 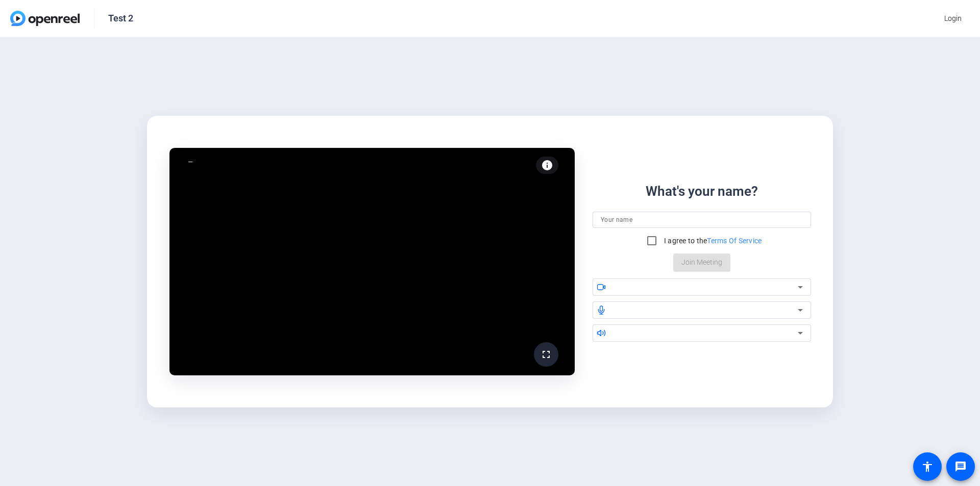 I want to click on div: Test 2, so click(x=121, y=19).